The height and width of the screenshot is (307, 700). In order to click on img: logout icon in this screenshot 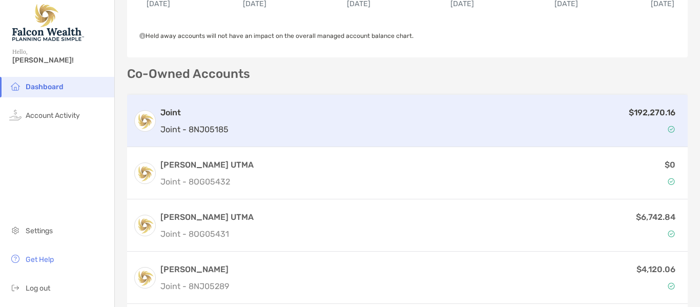, I will do `click(15, 288)`.